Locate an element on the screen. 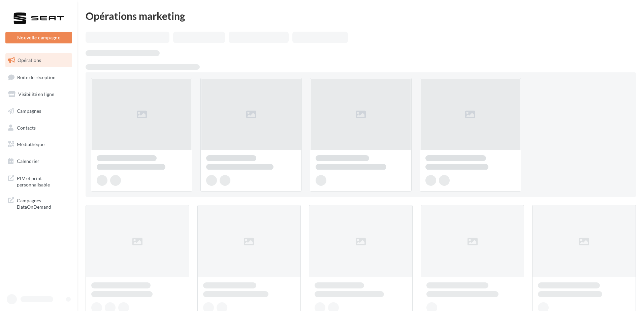 The width and height of the screenshot is (644, 311). a: Opérations is located at coordinates (39, 60).